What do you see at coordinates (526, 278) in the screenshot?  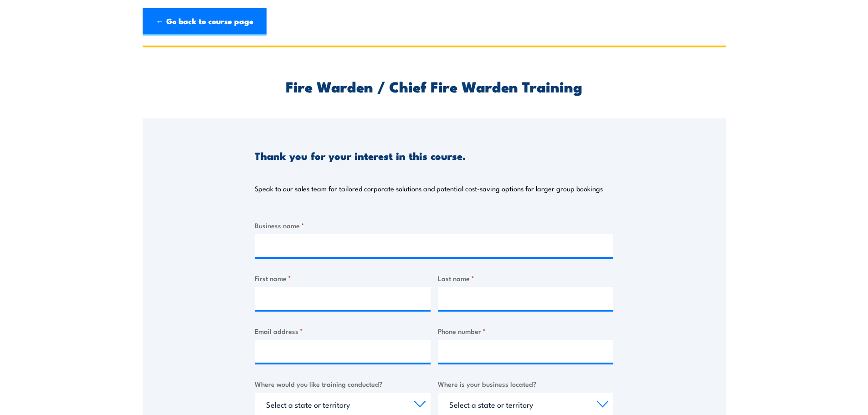 I see `label: Last name` at bounding box center [526, 278].